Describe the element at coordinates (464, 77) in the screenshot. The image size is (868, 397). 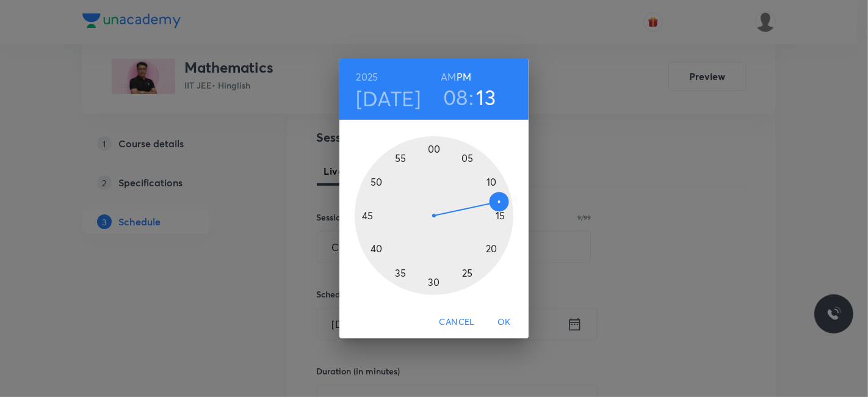
I see `button: PM` at that location.